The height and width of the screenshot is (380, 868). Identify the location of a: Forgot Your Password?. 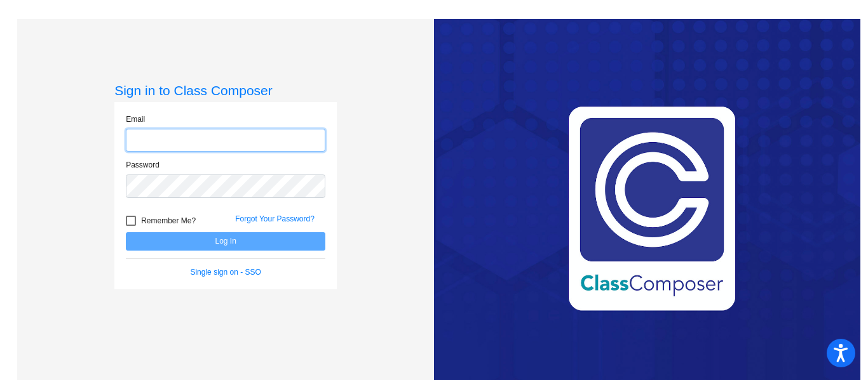
(275, 219).